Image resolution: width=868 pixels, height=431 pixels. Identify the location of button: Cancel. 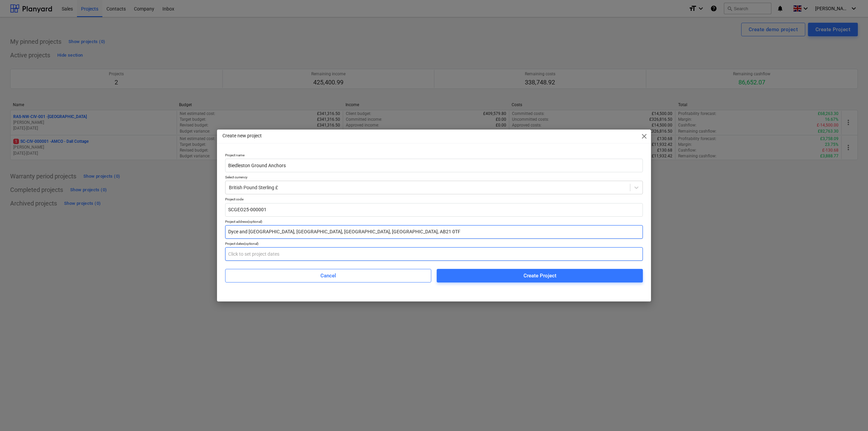
(328, 275).